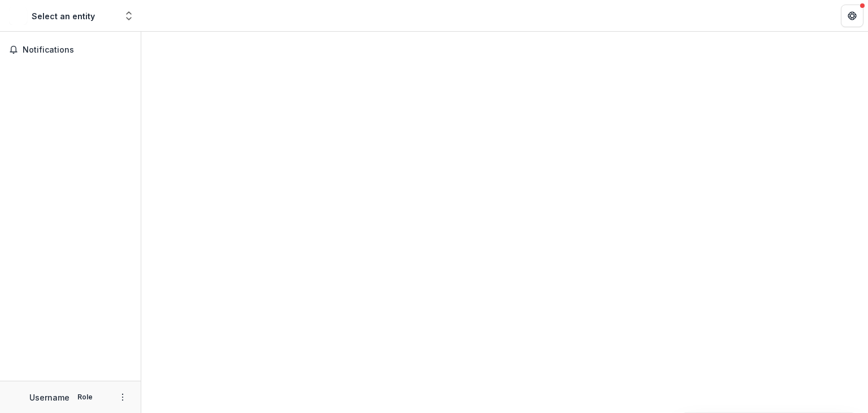 The image size is (868, 413). What do you see at coordinates (853, 16) in the screenshot?
I see `button: Get Help` at bounding box center [853, 16].